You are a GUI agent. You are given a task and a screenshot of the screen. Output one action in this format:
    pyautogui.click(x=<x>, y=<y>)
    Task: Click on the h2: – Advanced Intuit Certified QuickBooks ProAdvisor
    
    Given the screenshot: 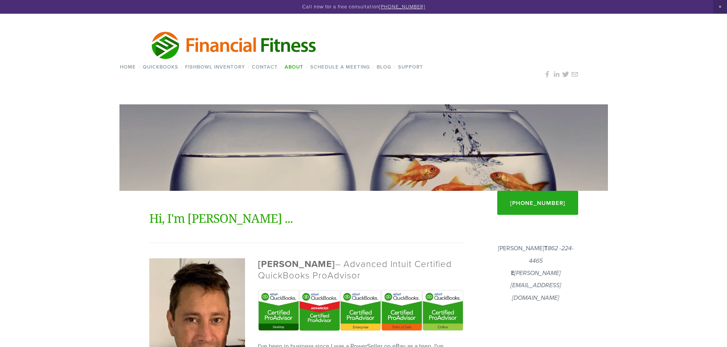 What is the action you would take?
    pyautogui.click(x=360, y=270)
    